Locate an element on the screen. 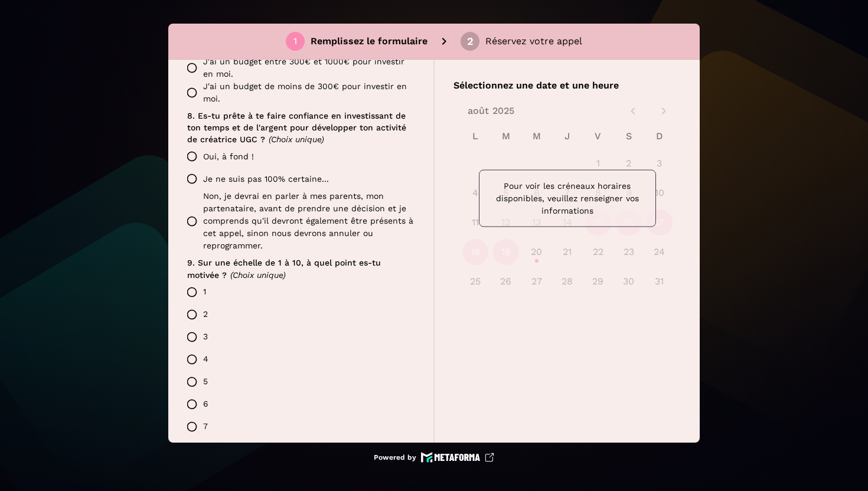 Image resolution: width=868 pixels, height=491 pixels. p: Remplissez le formulaire is located at coordinates (369, 41).